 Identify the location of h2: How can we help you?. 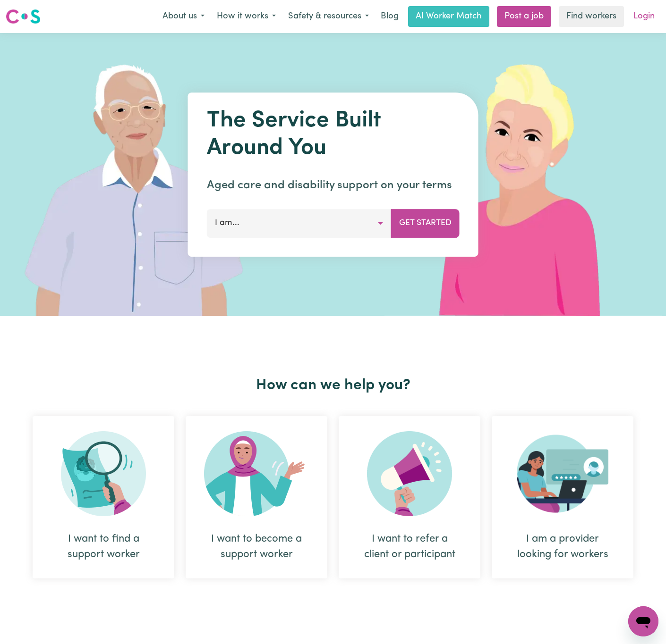
(333, 386).